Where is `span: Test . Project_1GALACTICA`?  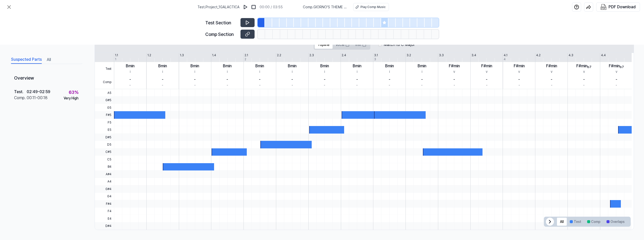 span: Test . Project_1GALACTICA is located at coordinates (219, 7).